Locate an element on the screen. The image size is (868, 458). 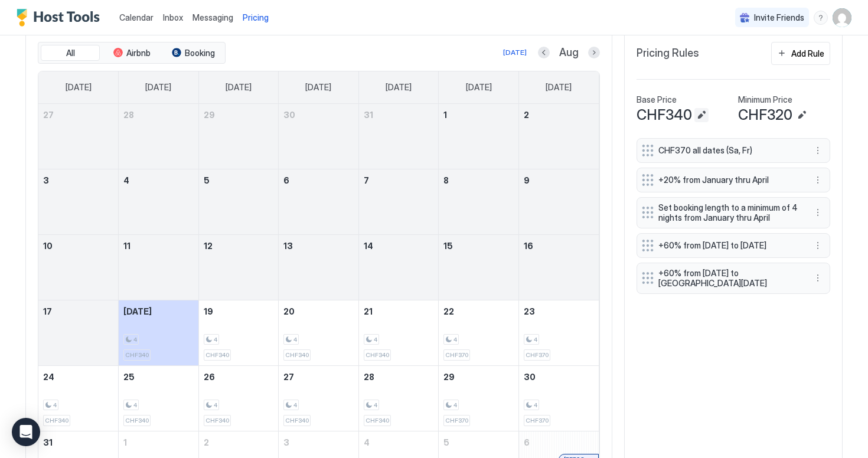
td: August 18, 2025 is located at coordinates (159, 332).